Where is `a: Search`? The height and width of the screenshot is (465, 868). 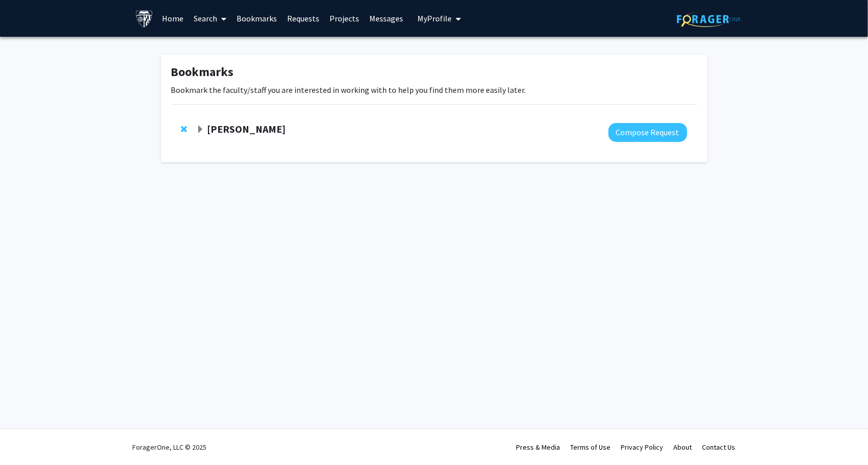 a: Search is located at coordinates (210, 18).